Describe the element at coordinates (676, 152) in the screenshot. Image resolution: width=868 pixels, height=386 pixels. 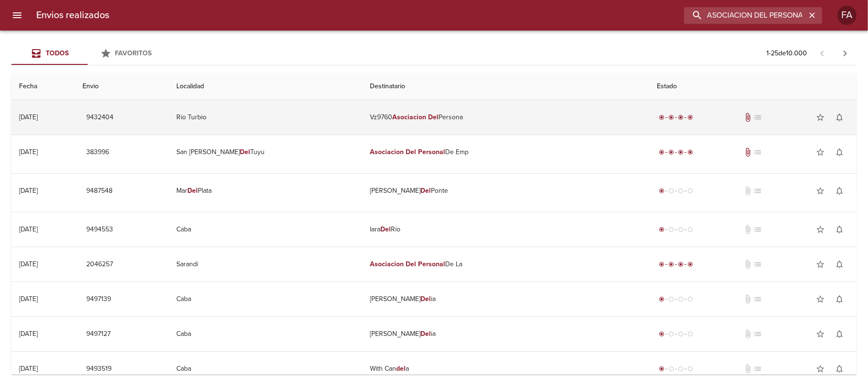
I see `div: Entregado` at that location.